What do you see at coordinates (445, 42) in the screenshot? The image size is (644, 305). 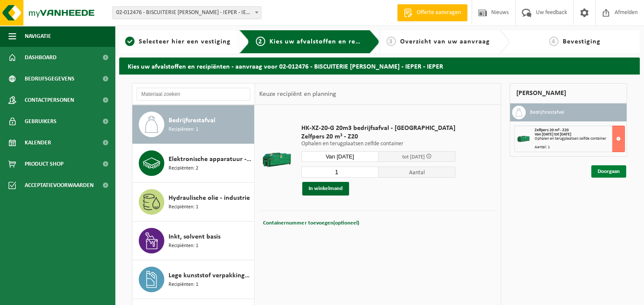 I see `span: Overzicht van uw aanvraag` at bounding box center [445, 42].